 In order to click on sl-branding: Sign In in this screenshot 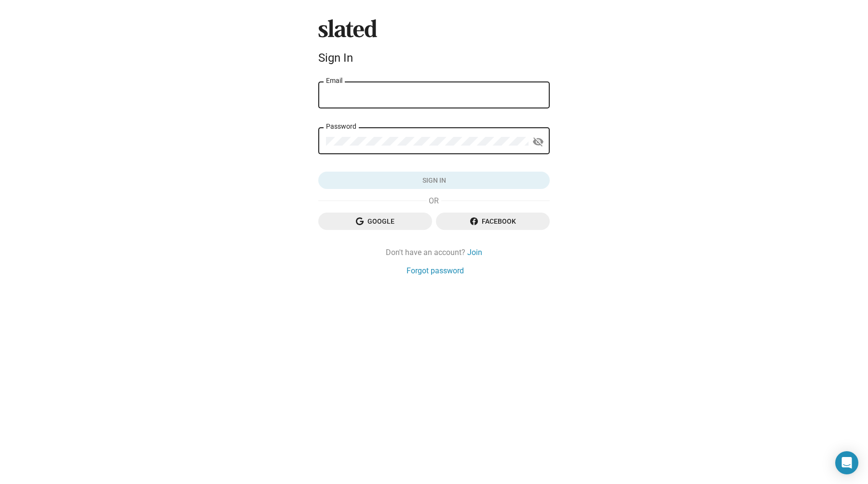, I will do `click(434, 44)`.